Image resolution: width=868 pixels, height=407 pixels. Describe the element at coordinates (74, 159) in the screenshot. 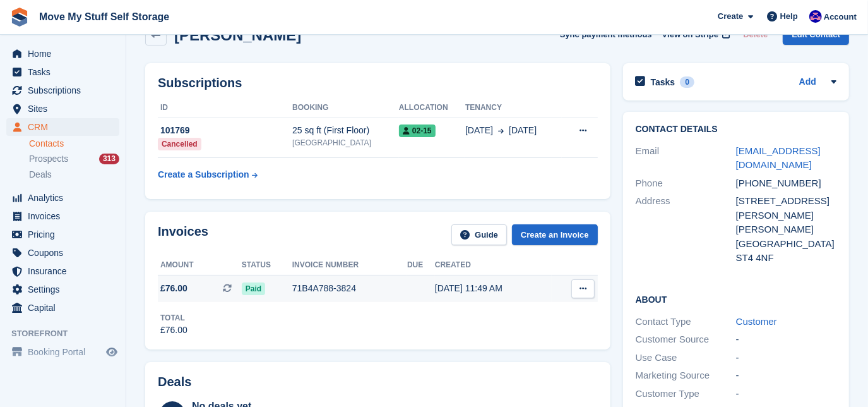

I see `a: Prospects 313` at that location.